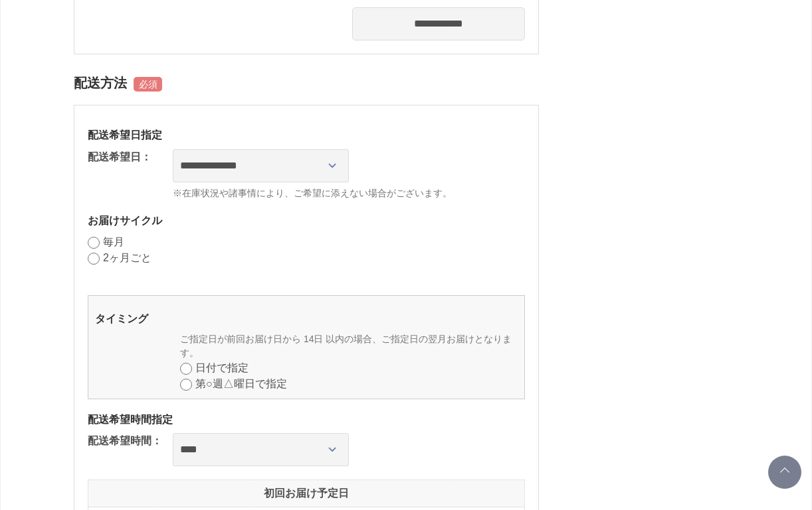 The width and height of the screenshot is (812, 510). I want to click on p: ご指定日が前回お届け日から 14日 以内の場合、ご指定日の翌月お届けとなります。, so click(349, 347).